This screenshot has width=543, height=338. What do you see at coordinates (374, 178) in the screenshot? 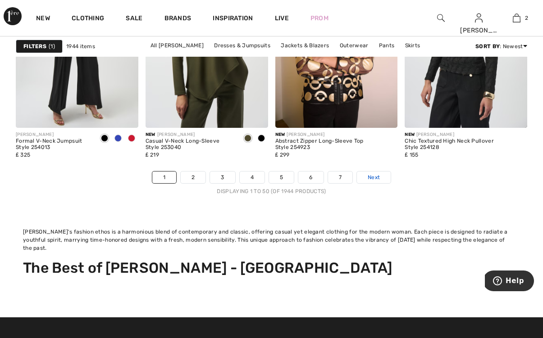
I see `a: Next` at bounding box center [374, 178].